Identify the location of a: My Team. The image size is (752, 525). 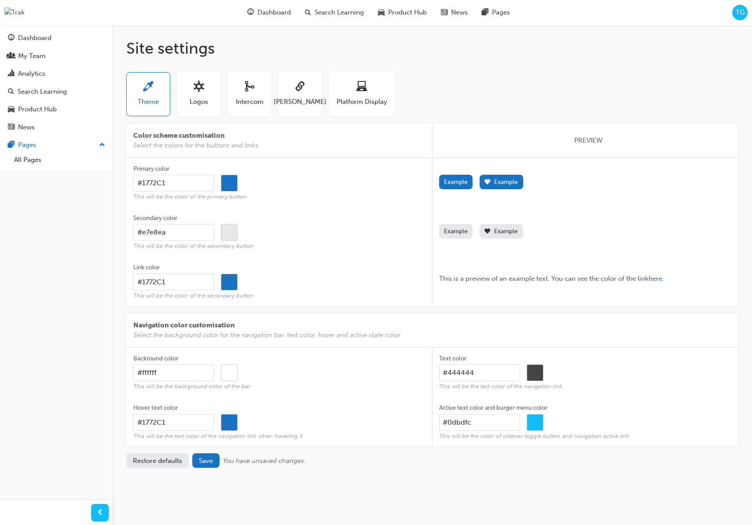
(56, 56).